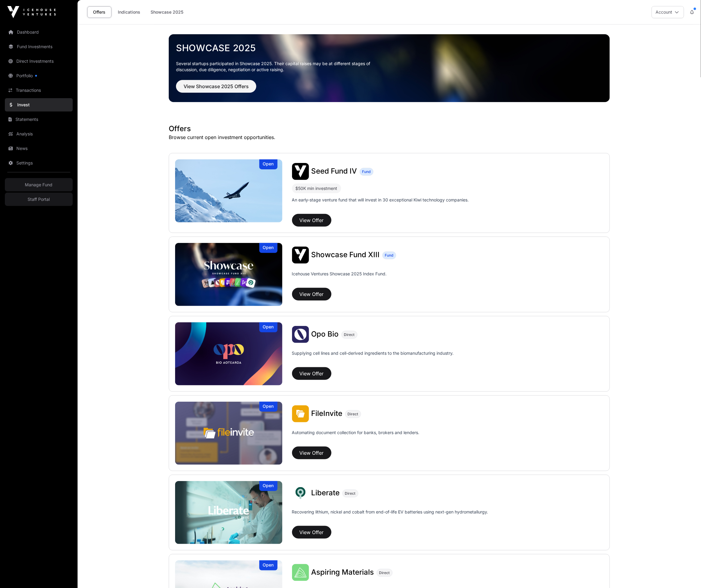  Describe the element at coordinates (356, 437) in the screenshot. I see `p: Automating document collection for banks, brokers and lenders.` at that location.